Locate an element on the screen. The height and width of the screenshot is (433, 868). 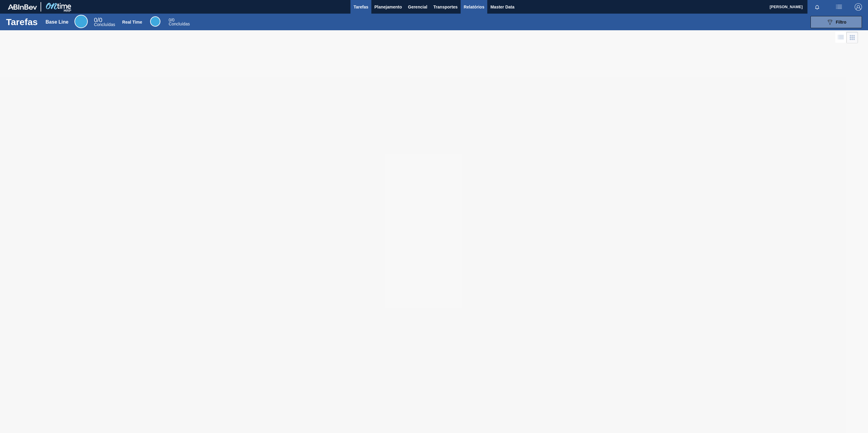
img: userActions is located at coordinates (839, 7).